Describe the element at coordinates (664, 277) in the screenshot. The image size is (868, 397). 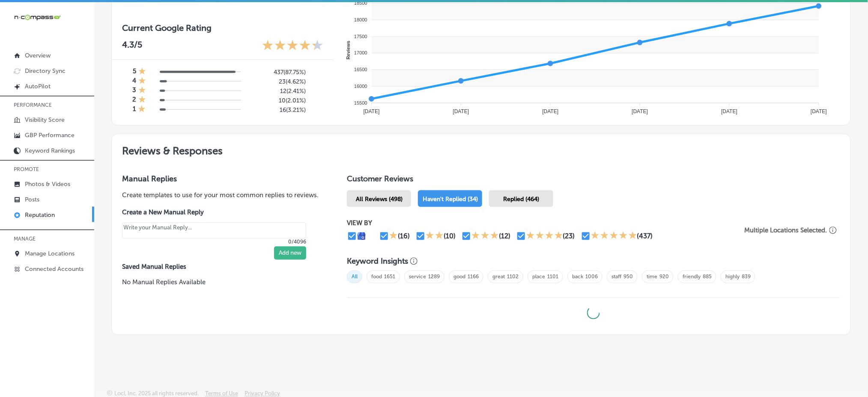
I see `a: 920` at that location.